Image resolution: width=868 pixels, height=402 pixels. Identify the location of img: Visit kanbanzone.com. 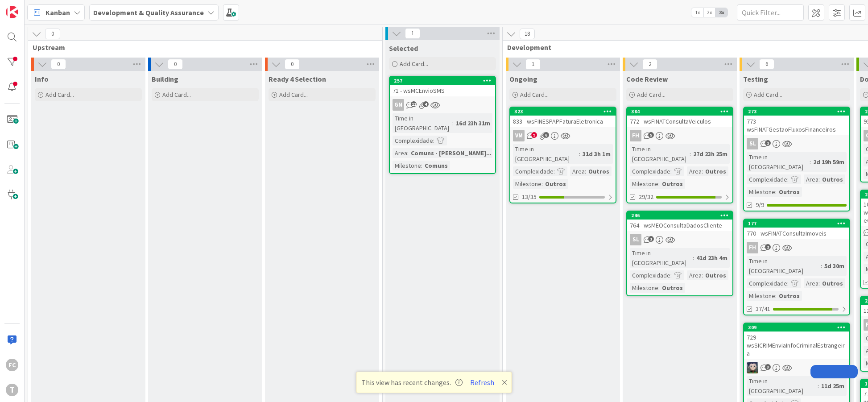
(12, 12).